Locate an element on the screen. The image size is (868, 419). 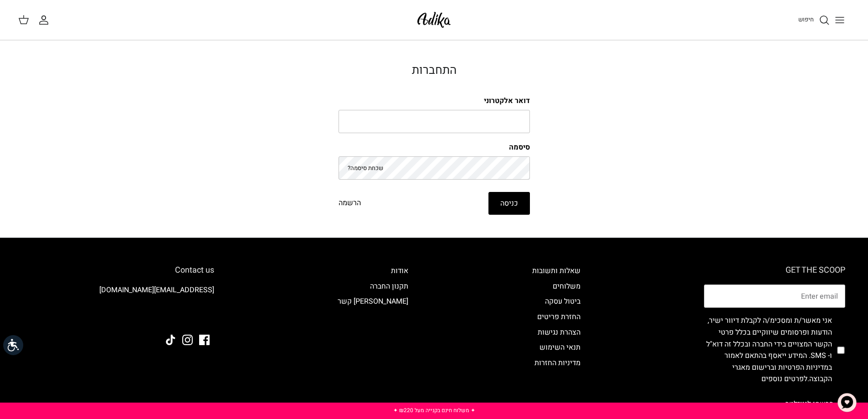
button: כניסה is located at coordinates (509, 204).